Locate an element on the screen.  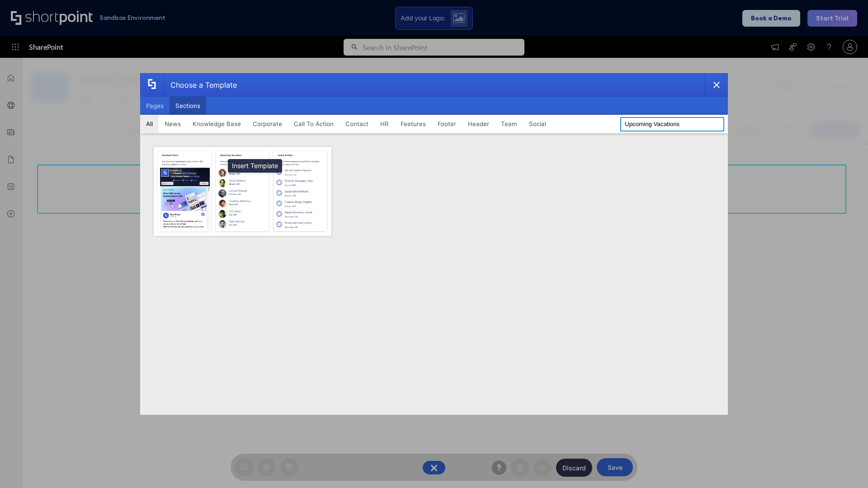
button: Call To Action is located at coordinates (314, 124).